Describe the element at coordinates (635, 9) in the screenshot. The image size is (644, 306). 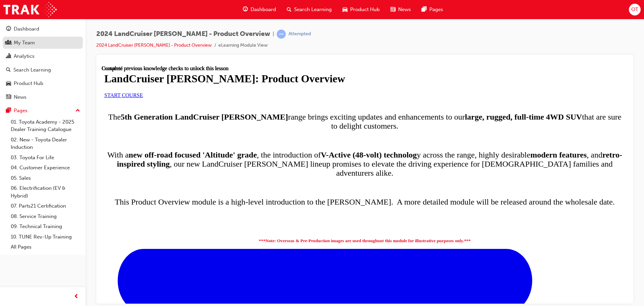
I see `span: OT` at that location.